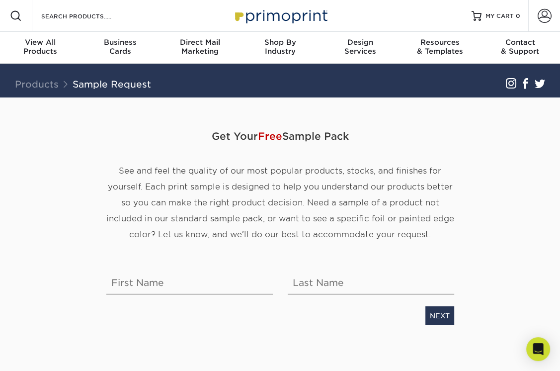  I want to click on img: Primoprint, so click(280, 15).